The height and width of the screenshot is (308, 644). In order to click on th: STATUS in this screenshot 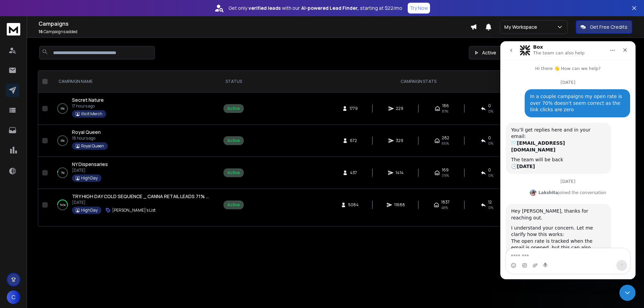, I will do `click(234, 82)`.